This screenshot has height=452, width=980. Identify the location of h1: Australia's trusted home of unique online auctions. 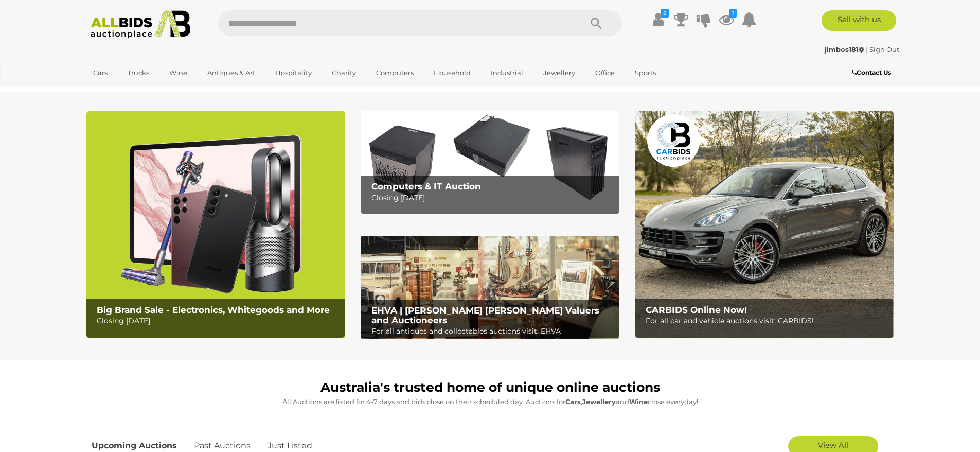
(490, 388).